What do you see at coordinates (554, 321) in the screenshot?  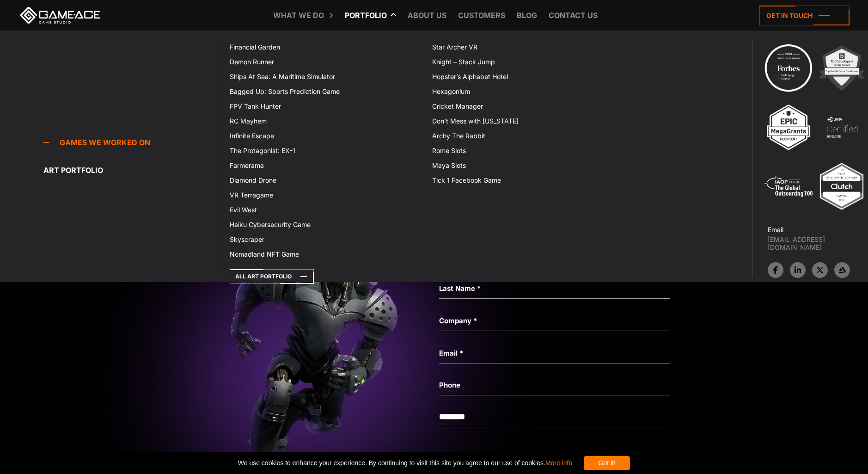 I see `label: Company *` at bounding box center [554, 321].